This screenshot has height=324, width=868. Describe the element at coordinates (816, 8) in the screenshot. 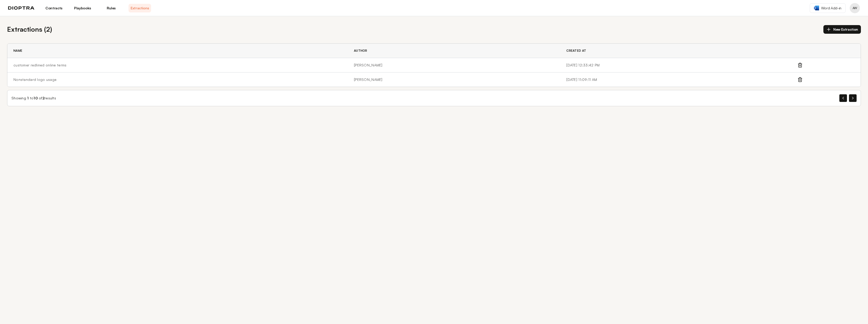

I see `img: word` at that location.